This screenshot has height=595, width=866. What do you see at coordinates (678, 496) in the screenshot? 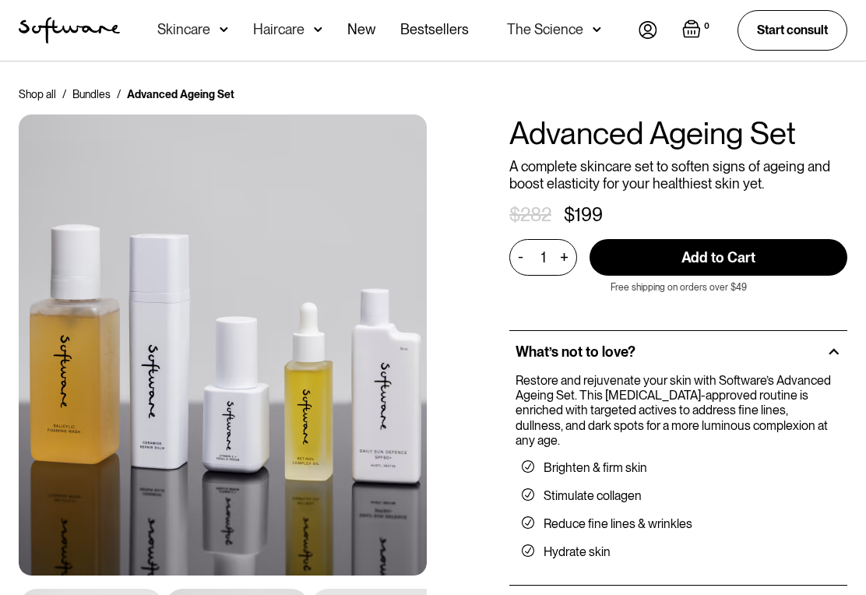
I see `li: Stimulate collagen` at bounding box center [678, 496].